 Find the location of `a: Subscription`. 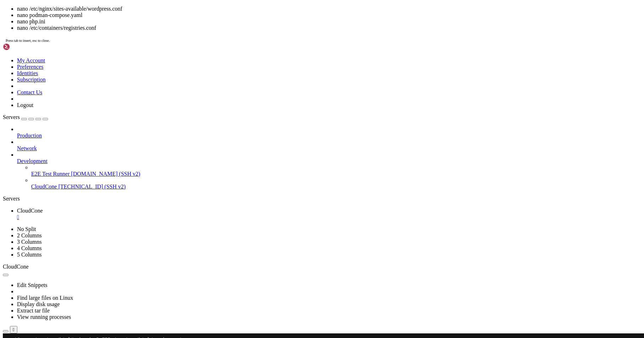

a: Subscription is located at coordinates (31, 79).